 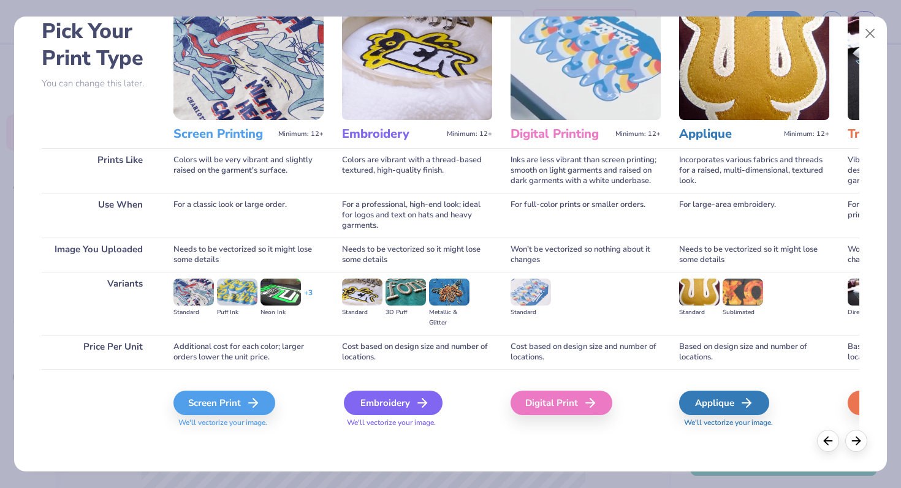 What do you see at coordinates (742, 312) in the screenshot?
I see `div: Sublimated` at bounding box center [742, 312].